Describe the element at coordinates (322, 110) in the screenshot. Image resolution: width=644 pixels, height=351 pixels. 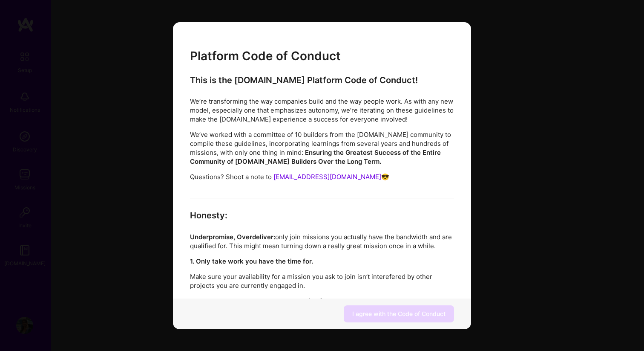
I see `p: We’re transforming the way companies build and the way people work. As with any new model, especi...` at that location.